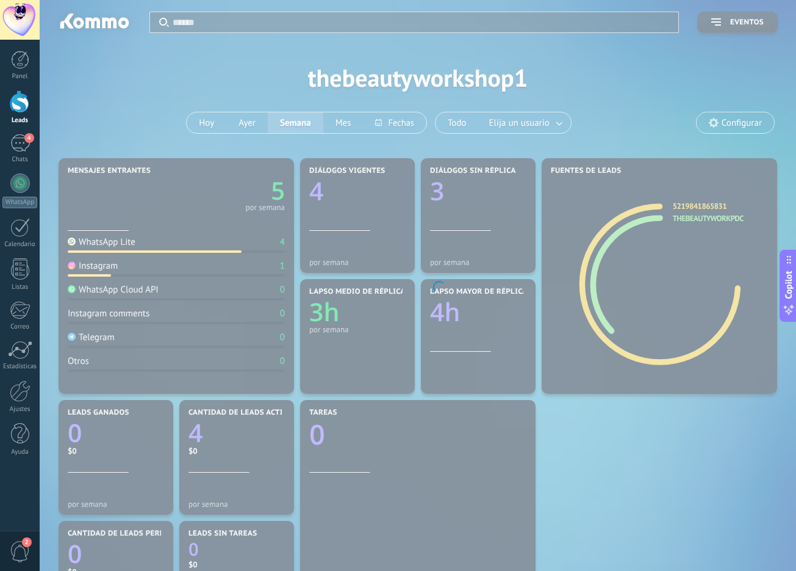 This screenshot has height=571, width=796. Describe the element at coordinates (20, 409) in the screenshot. I see `div: Ajustes` at that location.